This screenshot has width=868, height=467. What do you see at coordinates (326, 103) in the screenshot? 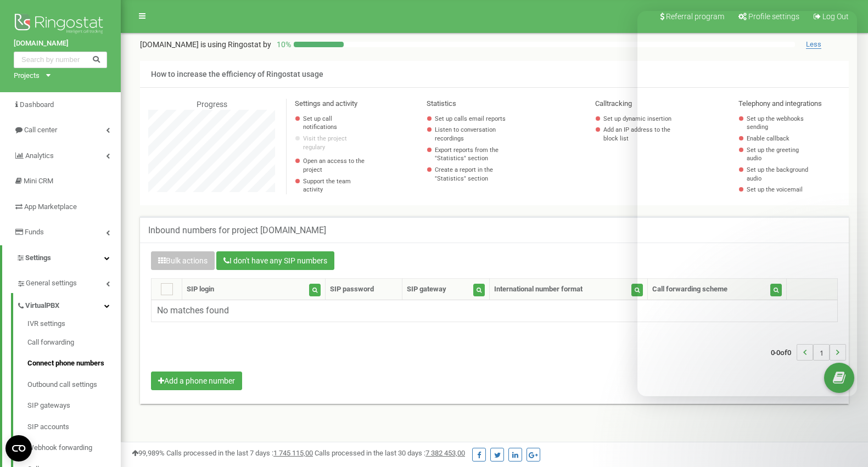
I see `span: Settings and activity` at bounding box center [326, 103].